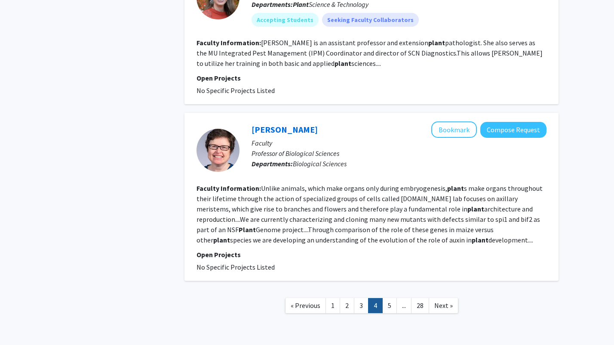  What do you see at coordinates (347, 305) in the screenshot?
I see `a: 2` at bounding box center [347, 305].